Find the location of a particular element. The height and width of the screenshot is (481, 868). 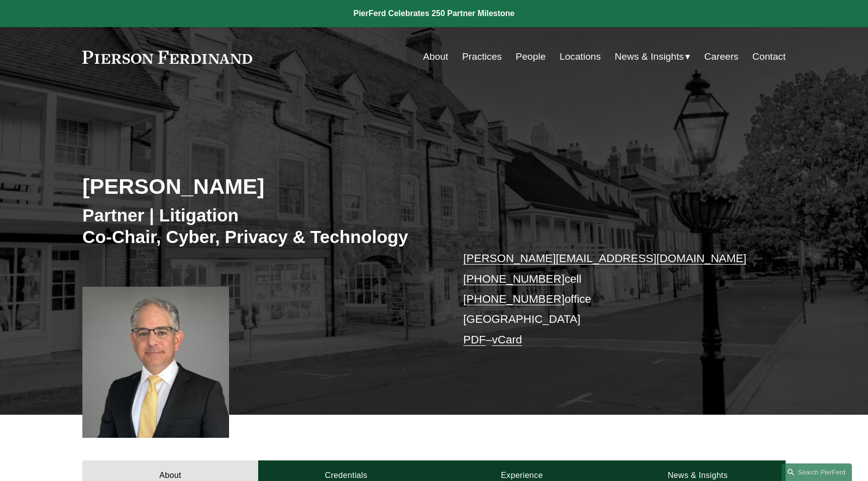

a: Careers is located at coordinates (721, 57).